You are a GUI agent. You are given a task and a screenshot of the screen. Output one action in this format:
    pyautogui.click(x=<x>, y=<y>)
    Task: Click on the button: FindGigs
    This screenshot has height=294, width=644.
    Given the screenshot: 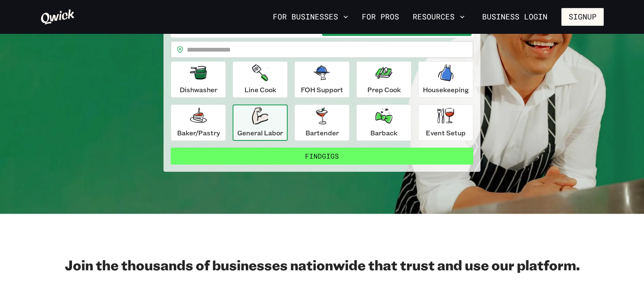 What is the action you would take?
    pyautogui.click(x=322, y=156)
    